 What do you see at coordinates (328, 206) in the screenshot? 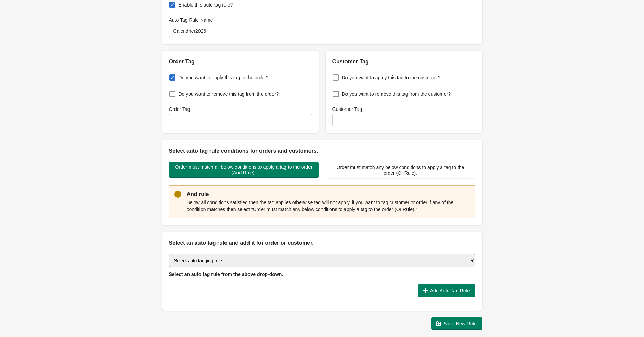
I see `p: Below all conditions satisfied then the tag applies otherwise tag will not apply. if you want to ...` at bounding box center [328, 206].